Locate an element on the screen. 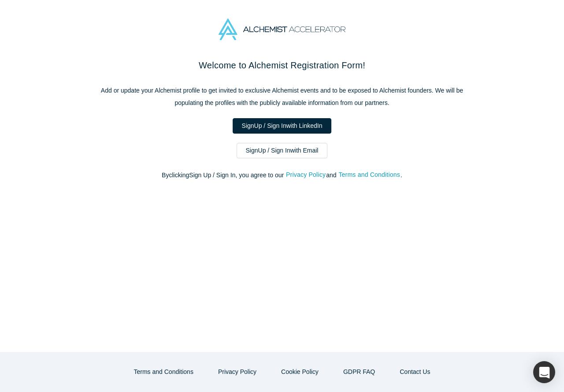  p: Add or update your Alchemist profile to get invited to exclusive Alchemist events and to be expos... is located at coordinates (282, 97).